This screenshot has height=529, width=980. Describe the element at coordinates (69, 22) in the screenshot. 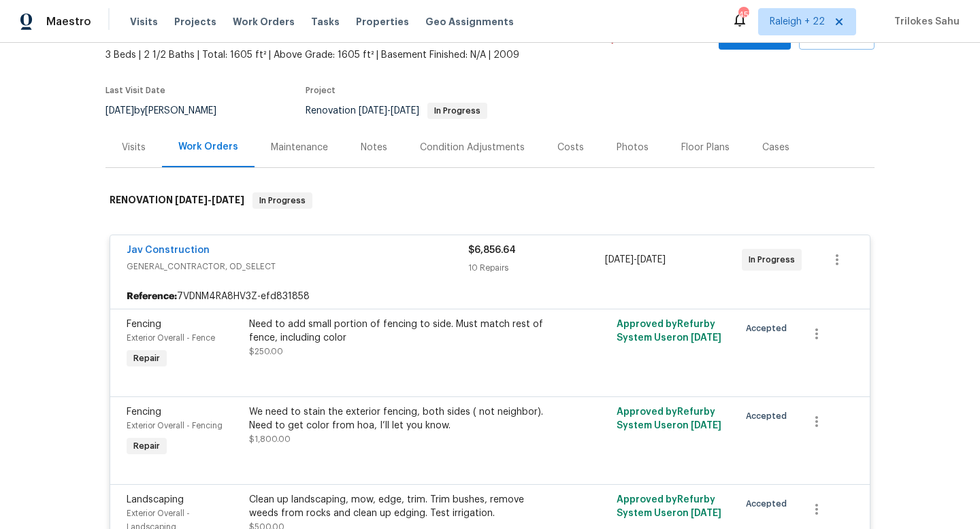

I see `span: Maestro` at that location.